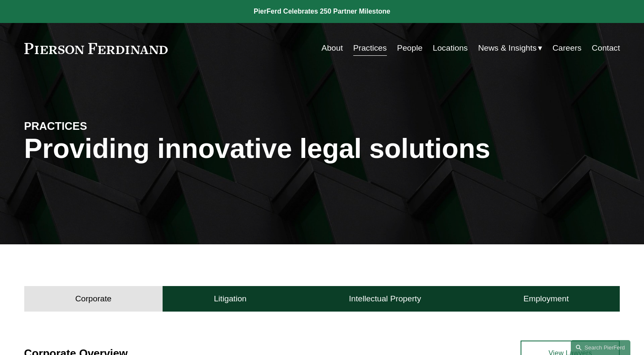  What do you see at coordinates (601, 347) in the screenshot?
I see `a: Search this site` at bounding box center [601, 347].